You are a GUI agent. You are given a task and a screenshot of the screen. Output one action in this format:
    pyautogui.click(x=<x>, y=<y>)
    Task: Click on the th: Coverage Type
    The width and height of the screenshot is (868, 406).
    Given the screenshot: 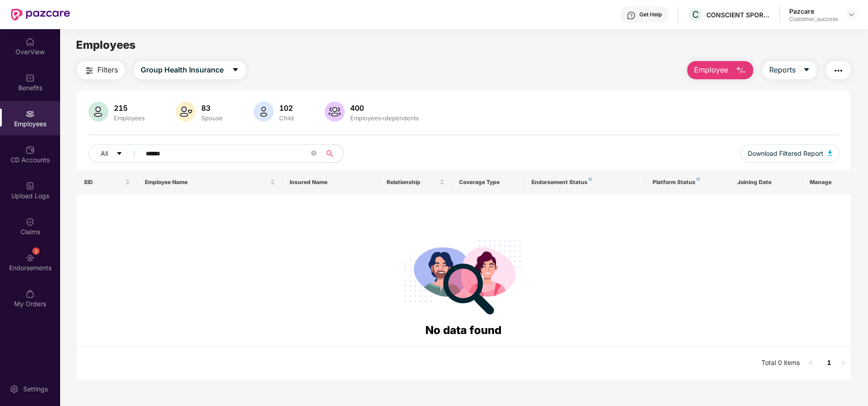 What is the action you would take?
    pyautogui.click(x=488, y=182)
    